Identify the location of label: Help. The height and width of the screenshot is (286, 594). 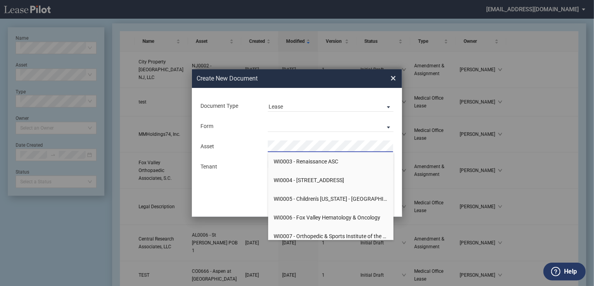
(570, 272).